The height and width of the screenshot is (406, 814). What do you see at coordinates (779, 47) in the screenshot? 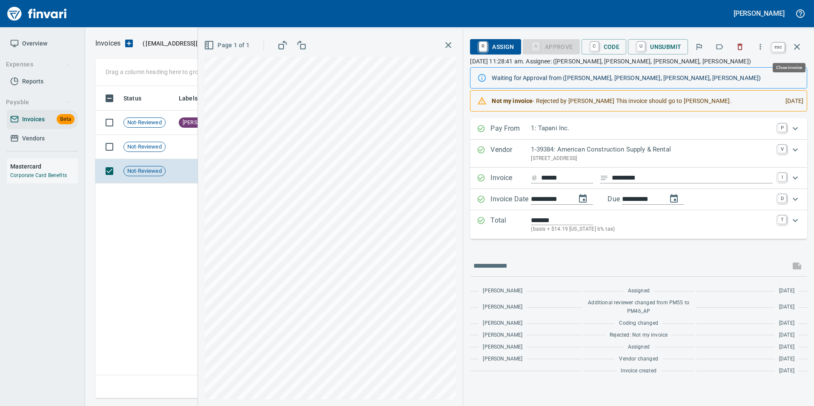
I see `a: esc` at bounding box center [779, 47].